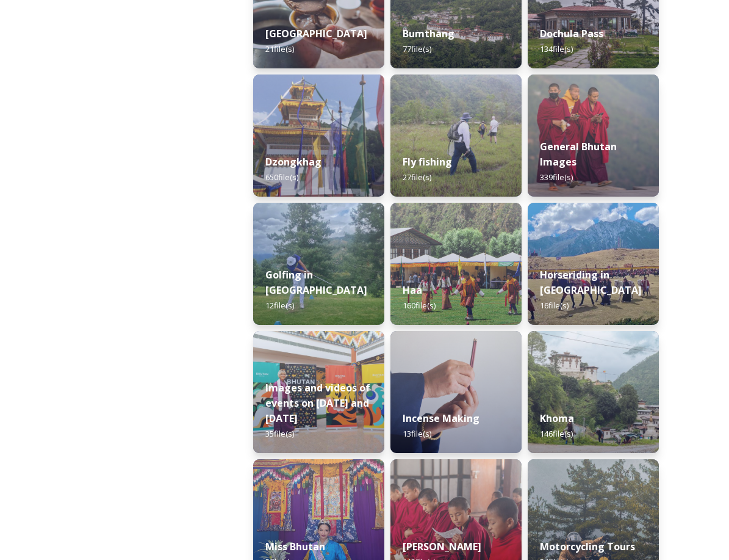 The image size is (729, 560). I want to click on img: Haa%2520Summer%2520Festival1.jpeg, so click(456, 264).